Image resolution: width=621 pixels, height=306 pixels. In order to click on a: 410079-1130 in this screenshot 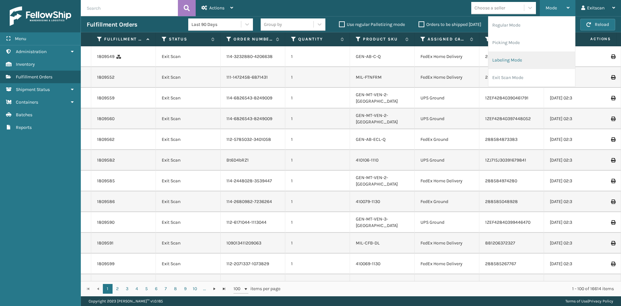, I will do `click(368, 201)`.